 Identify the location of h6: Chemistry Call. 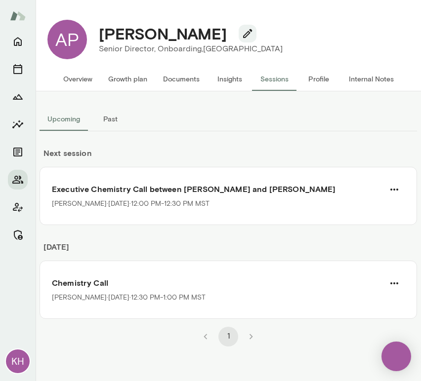
(228, 283).